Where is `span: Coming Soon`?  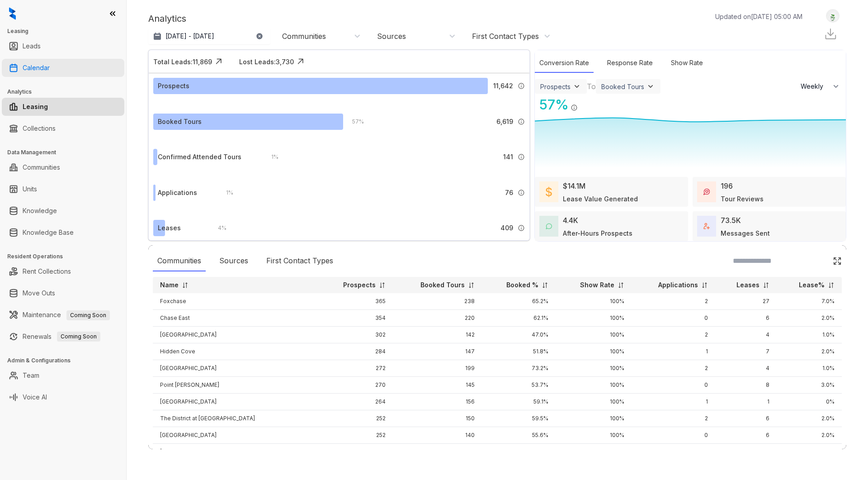 span: Coming Soon is located at coordinates (78, 336).